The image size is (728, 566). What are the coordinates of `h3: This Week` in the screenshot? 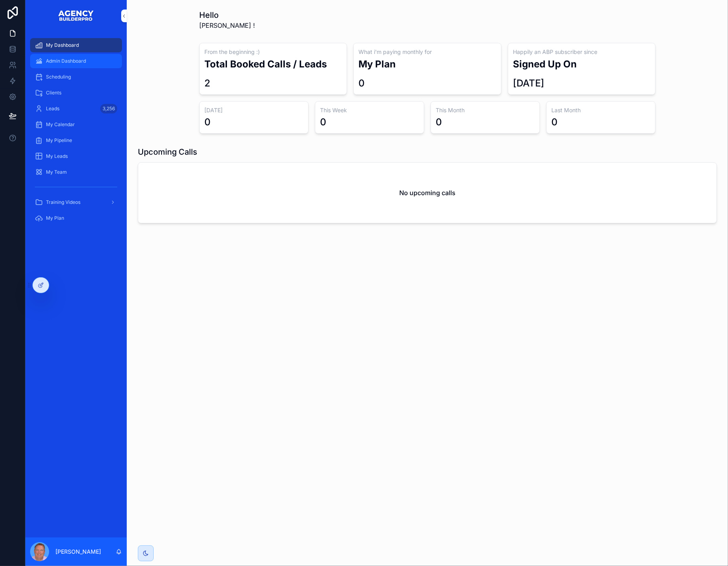 It's located at (369, 110).